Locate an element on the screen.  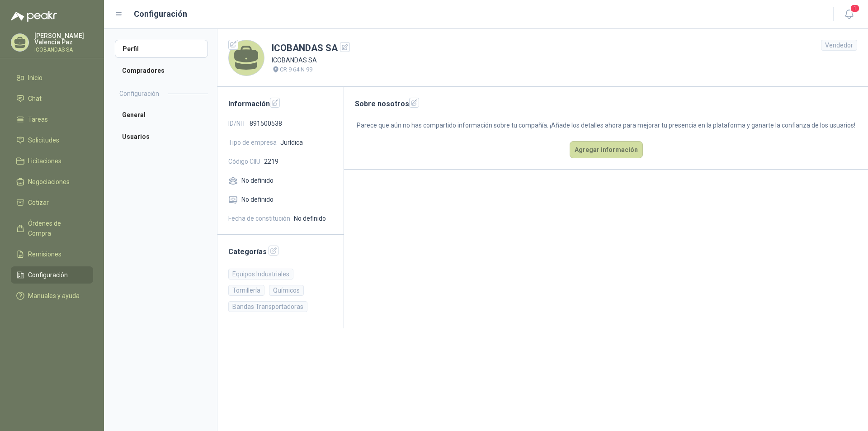
li: General is located at coordinates (162, 115).